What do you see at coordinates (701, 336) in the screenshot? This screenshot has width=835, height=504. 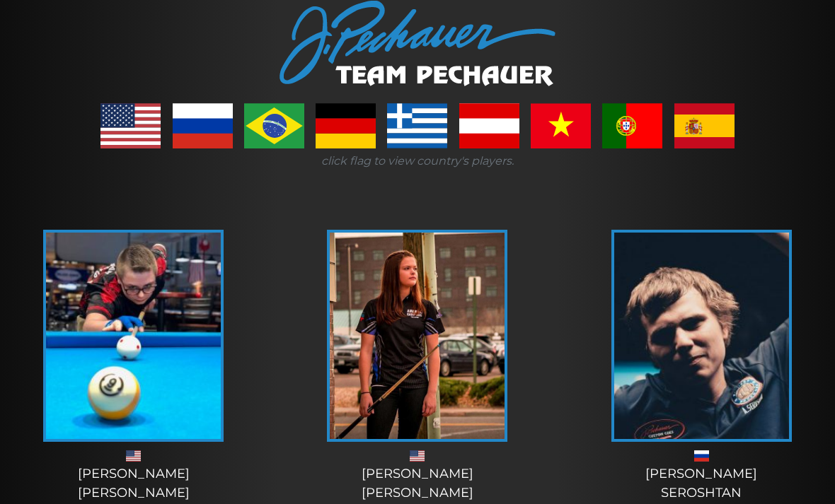 I see `img: andrei-1-225x320.jpg` at bounding box center [701, 336].